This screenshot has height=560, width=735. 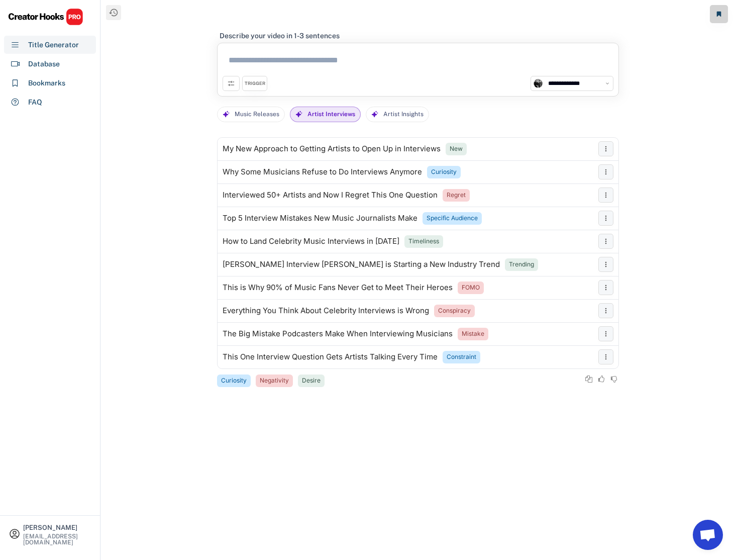 I want to click on div: Regret, so click(x=456, y=195).